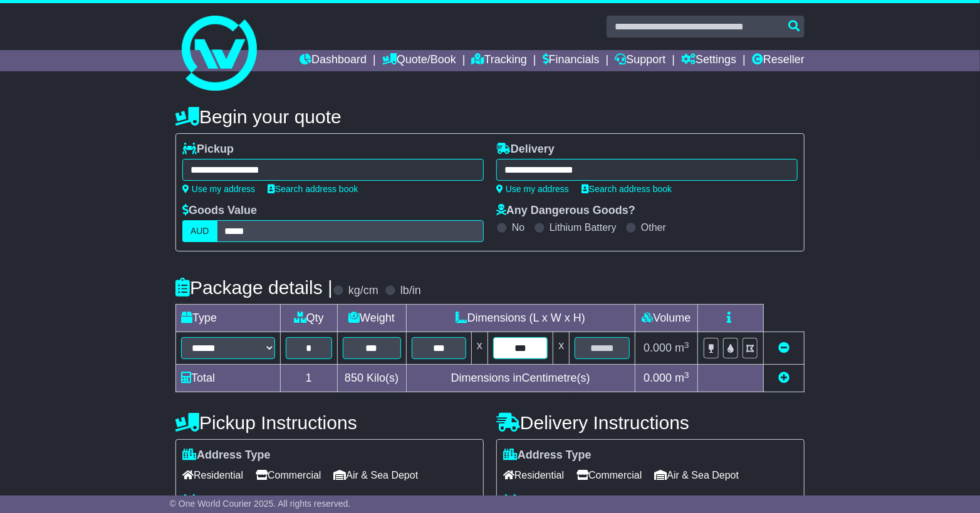 Image resolution: width=980 pixels, height=513 pixels. Describe the element at coordinates (254, 288) in the screenshot. I see `h4: Package details |` at that location.